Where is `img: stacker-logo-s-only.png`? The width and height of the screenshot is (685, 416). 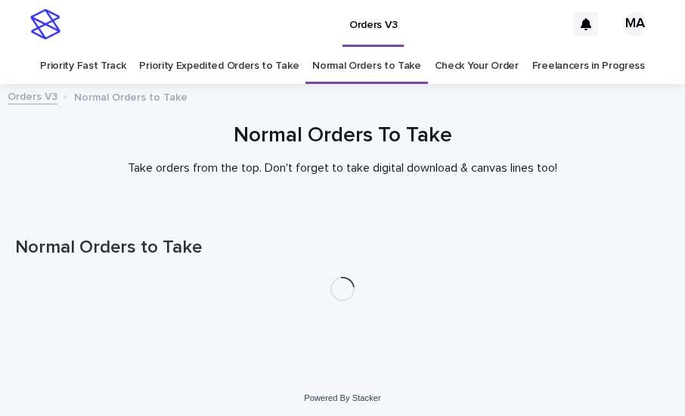 img: stacker-logo-s-only.png is located at coordinates (45, 24).